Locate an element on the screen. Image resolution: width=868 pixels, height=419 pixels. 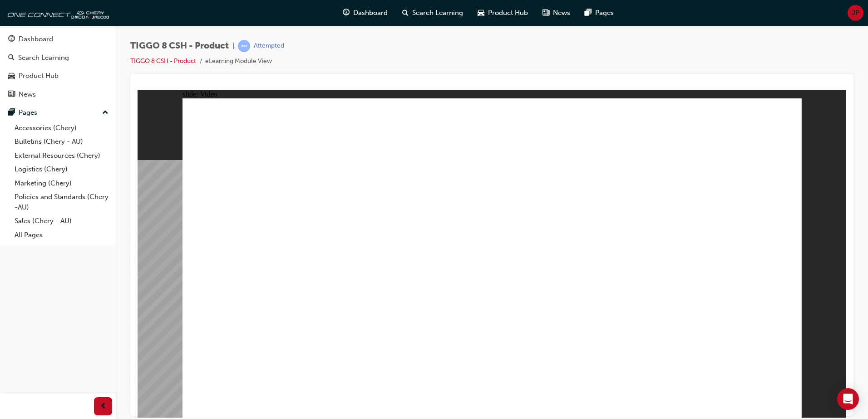
a: Search Learning is located at coordinates (57, 57).